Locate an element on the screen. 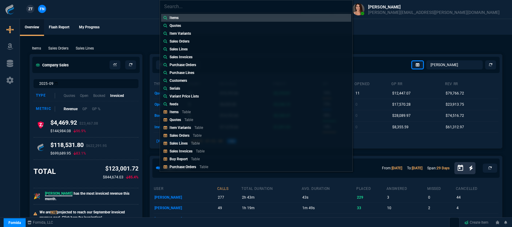 This screenshot has width=512, height=227. a: Create Item is located at coordinates (476, 222).